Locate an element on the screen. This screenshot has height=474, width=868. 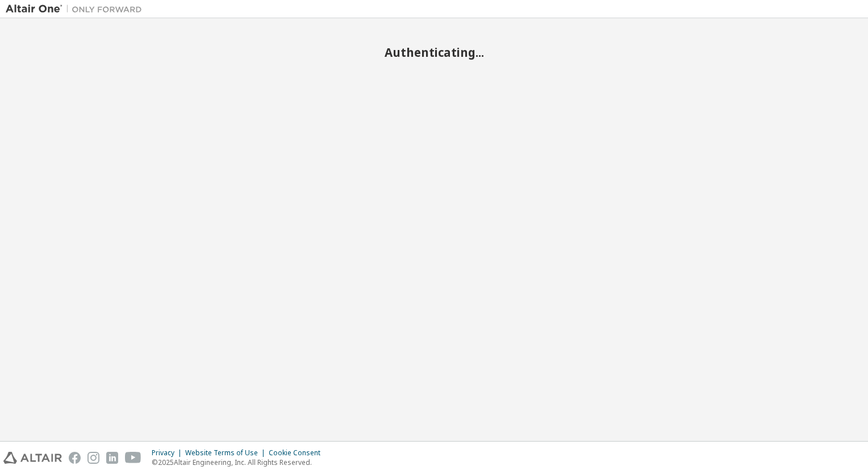
h2: Authenticating... is located at coordinates (434, 53).